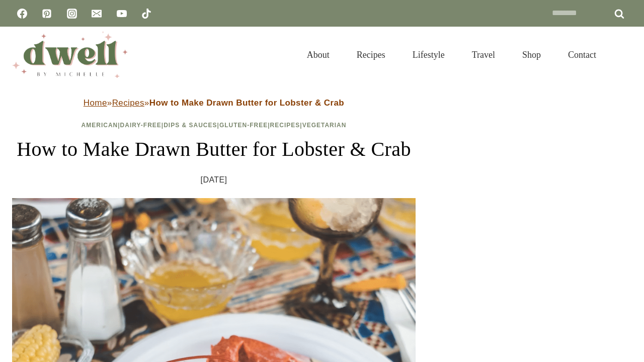  Describe the element at coordinates (47, 14) in the screenshot. I see `a: Pinterest` at that location.